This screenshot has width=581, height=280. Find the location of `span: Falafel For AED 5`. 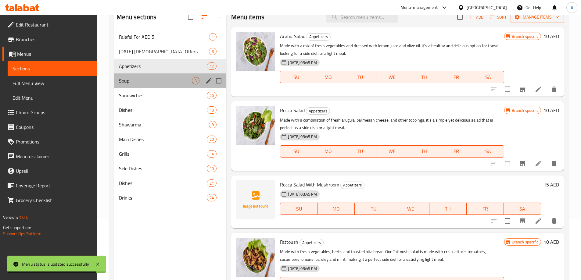

span: Falafel For AED 5 is located at coordinates (164, 37).